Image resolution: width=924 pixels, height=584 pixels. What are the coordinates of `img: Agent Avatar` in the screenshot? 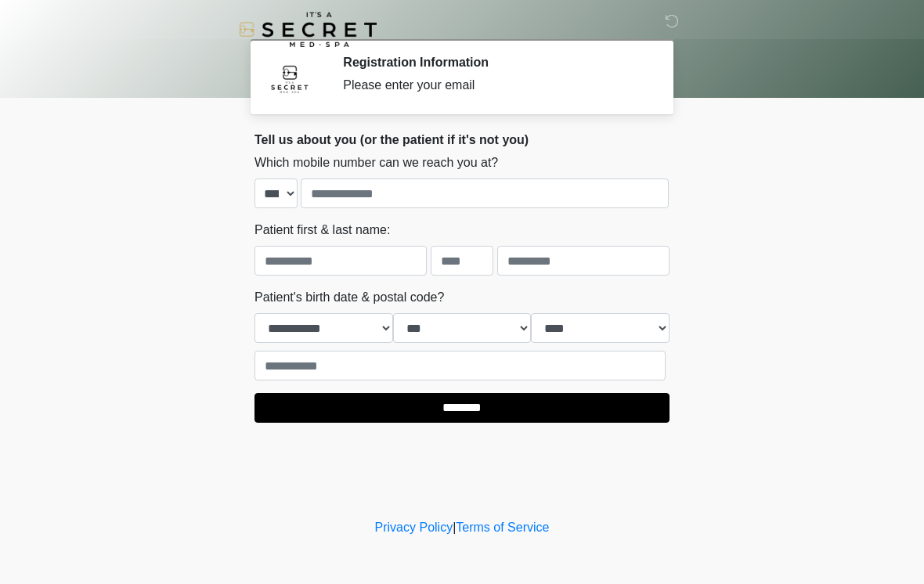 It's located at (290, 79).